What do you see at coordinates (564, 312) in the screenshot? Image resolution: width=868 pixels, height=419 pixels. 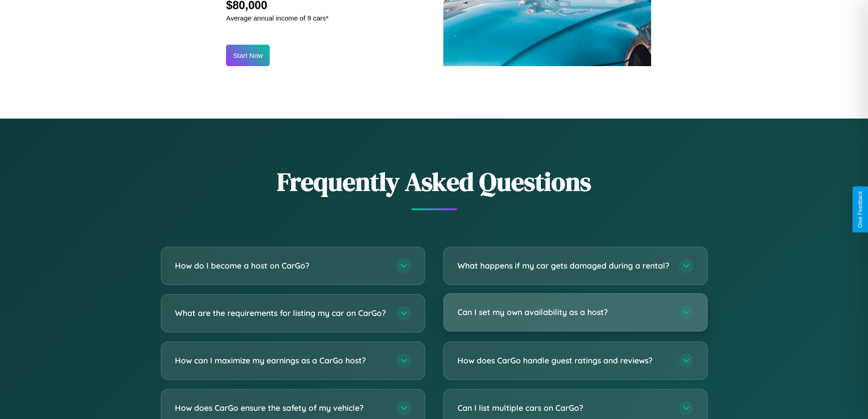 I see `h3: Can I set my own availability as a host?` at bounding box center [564, 312].